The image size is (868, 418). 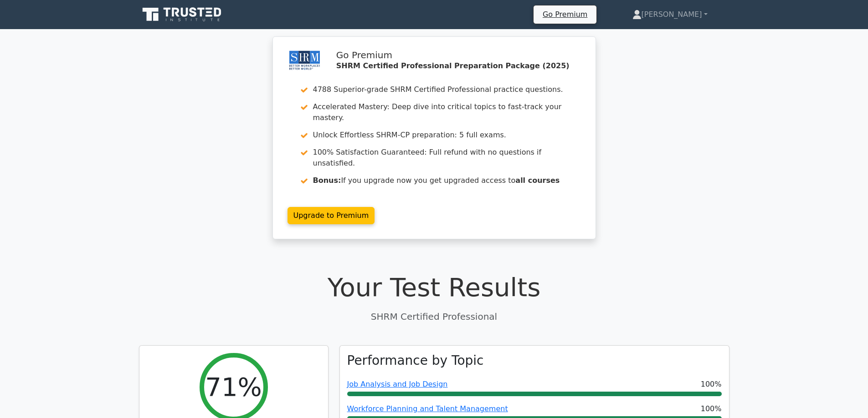 What do you see at coordinates (427, 408) in the screenshot?
I see `a: Workforce Planning and Talent Management` at bounding box center [427, 408].